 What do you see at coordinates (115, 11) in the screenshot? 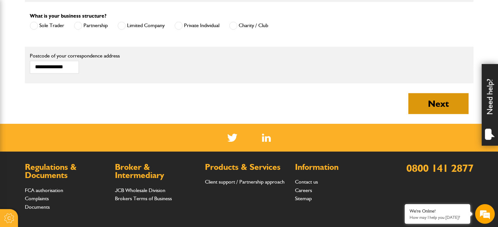
I see `div: Minimize live chat window` at bounding box center [115, 11].